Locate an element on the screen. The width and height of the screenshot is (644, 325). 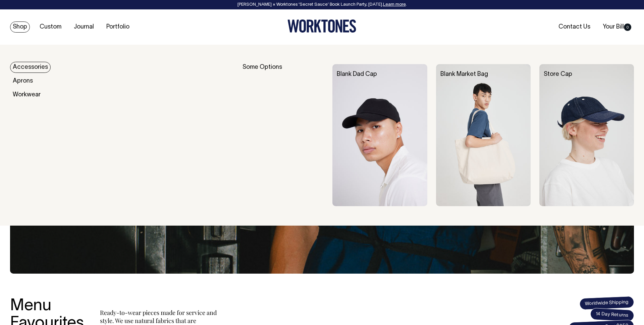
a: Journal is located at coordinates (84, 27).